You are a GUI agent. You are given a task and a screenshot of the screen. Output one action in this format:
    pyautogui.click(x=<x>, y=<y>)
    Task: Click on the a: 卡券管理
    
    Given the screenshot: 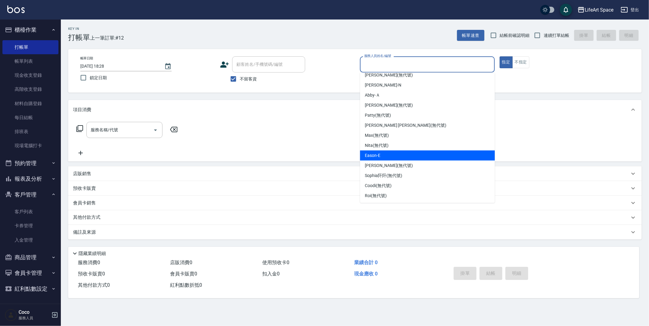 What is the action you would take?
    pyautogui.click(x=30, y=226)
    